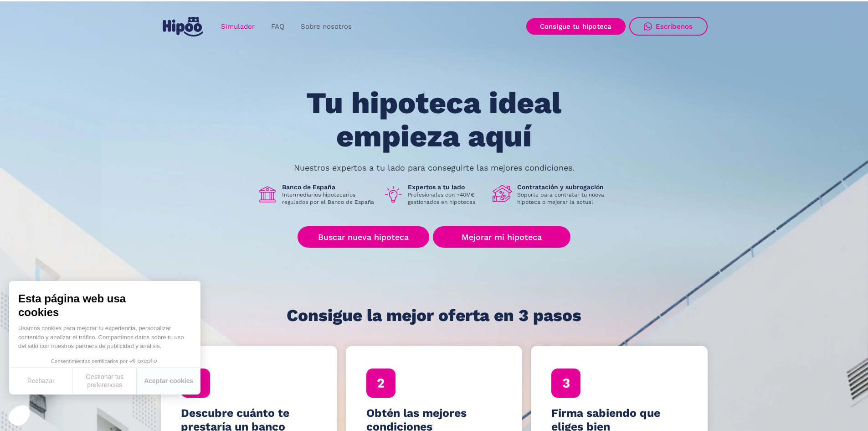 This screenshot has height=431, width=868. Describe the element at coordinates (329, 187) in the screenshot. I see `h1: Banco de España` at that location.